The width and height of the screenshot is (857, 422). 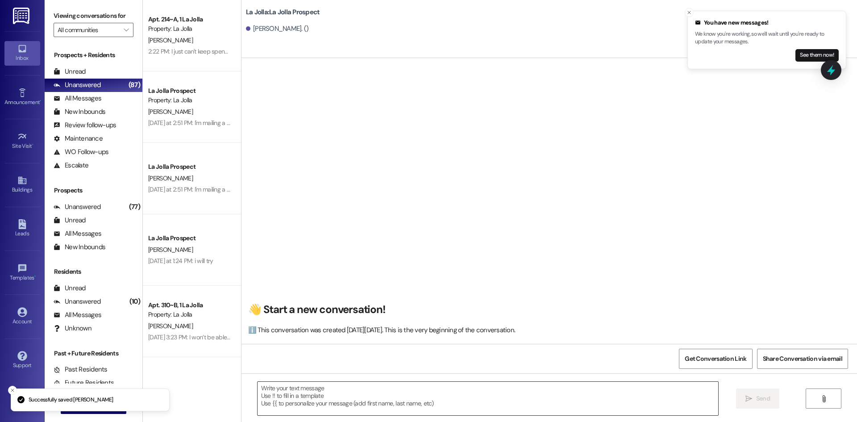 I want to click on a: Account, so click(x=22, y=316).